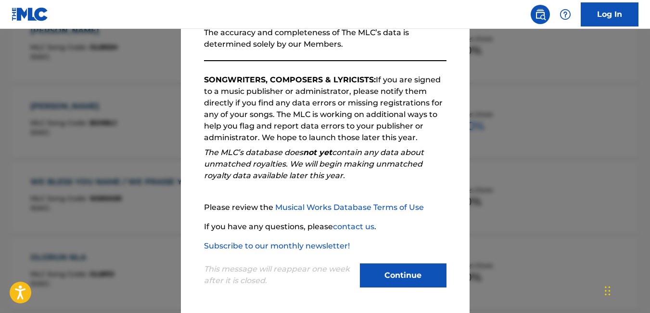 This screenshot has height=313, width=650. I want to click on img: help, so click(565, 14).